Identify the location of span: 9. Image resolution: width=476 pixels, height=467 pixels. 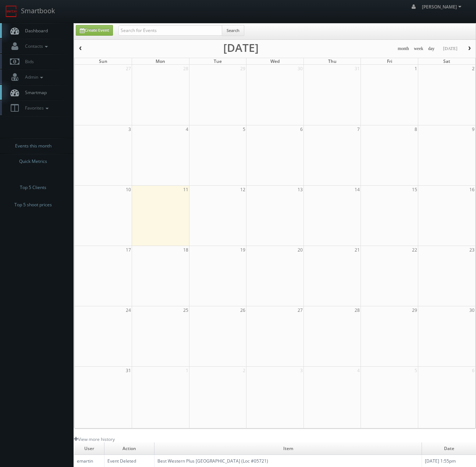
(473, 129).